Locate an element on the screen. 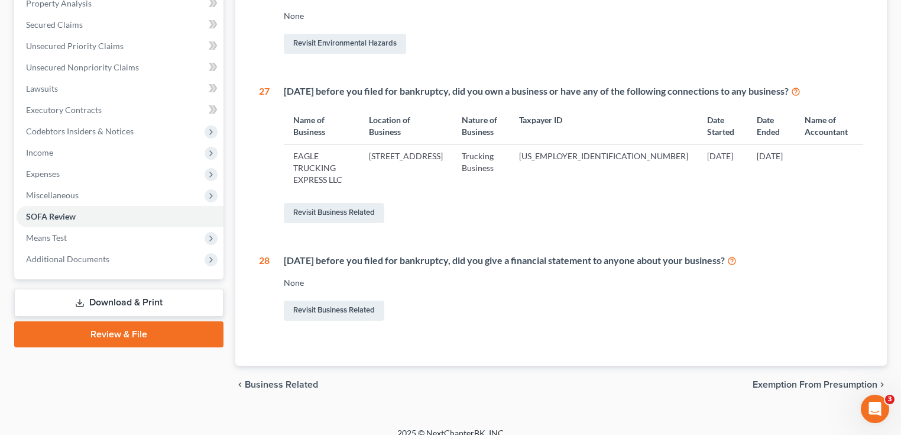  th: Taxpayer ID is located at coordinates (604, 125).